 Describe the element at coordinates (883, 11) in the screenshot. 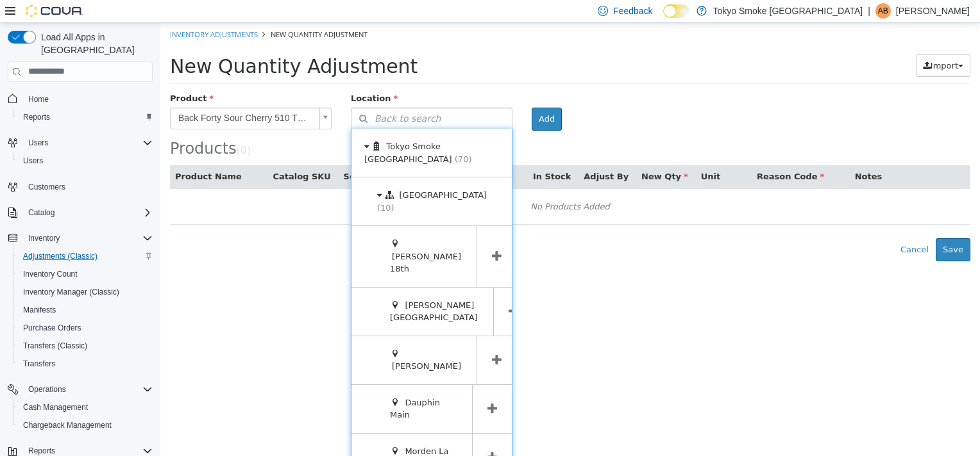

I see `span: AB` at that location.